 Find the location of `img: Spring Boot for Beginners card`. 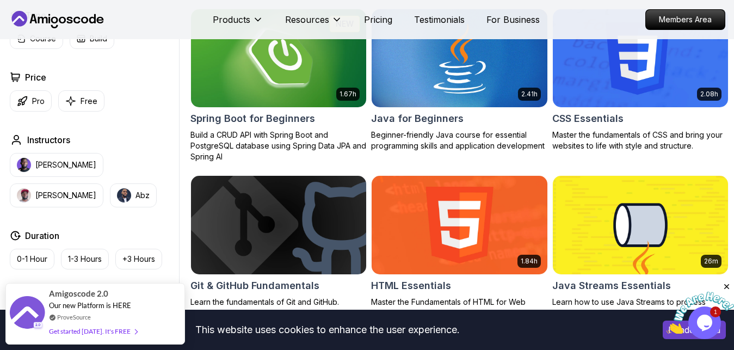

img: Spring Boot for Beginners card is located at coordinates (279, 58).